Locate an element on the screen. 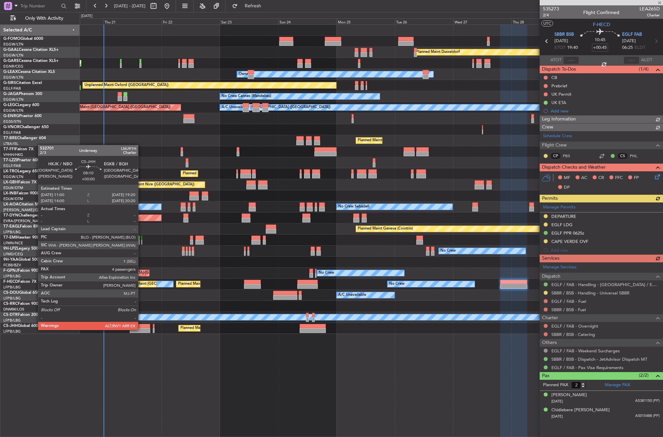  span: G-LEGC is located at coordinates (10, 105).